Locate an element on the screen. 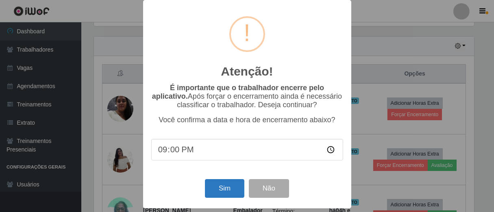 The image size is (494, 212). button: Sim is located at coordinates (224, 189).